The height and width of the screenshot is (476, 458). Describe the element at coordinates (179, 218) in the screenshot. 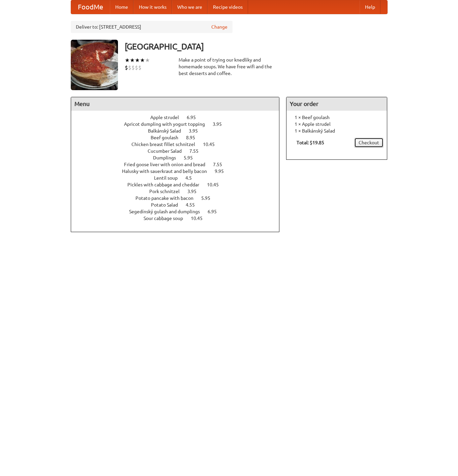

I see `a: Sour cabbage soup 10.45` at that location.